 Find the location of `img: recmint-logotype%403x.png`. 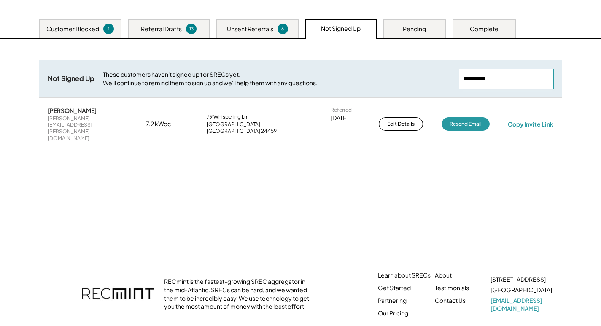

img: recmint-logotype%403x.png is located at coordinates (118, 294).